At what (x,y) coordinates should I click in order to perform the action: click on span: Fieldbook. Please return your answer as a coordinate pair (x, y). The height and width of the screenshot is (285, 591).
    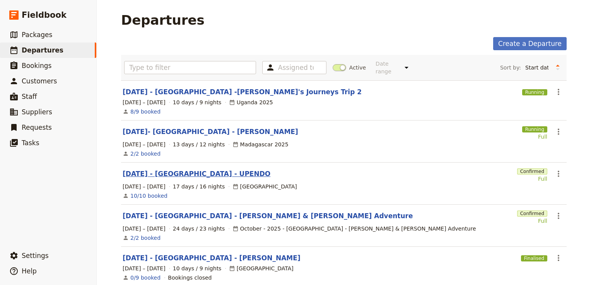
    Looking at the image, I should click on (44, 15).